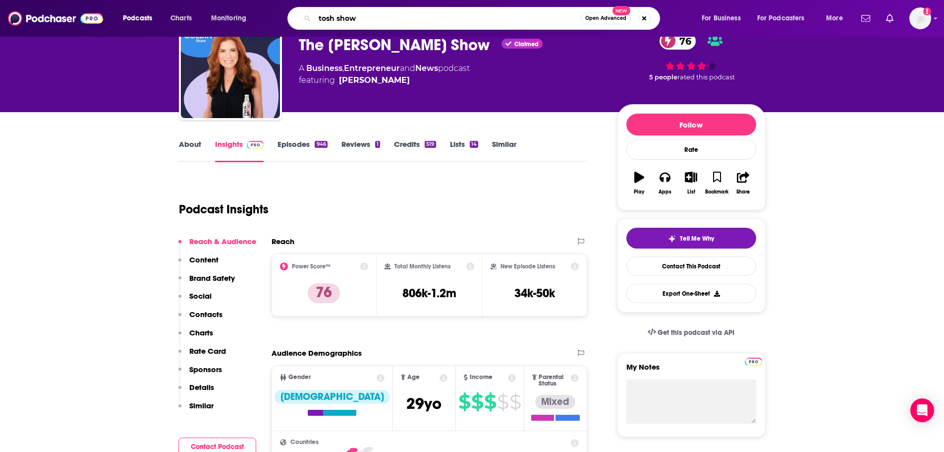 The height and width of the screenshot is (452, 944). What do you see at coordinates (692, 266) in the screenshot?
I see `a: Contact This Podcast` at bounding box center [692, 266].